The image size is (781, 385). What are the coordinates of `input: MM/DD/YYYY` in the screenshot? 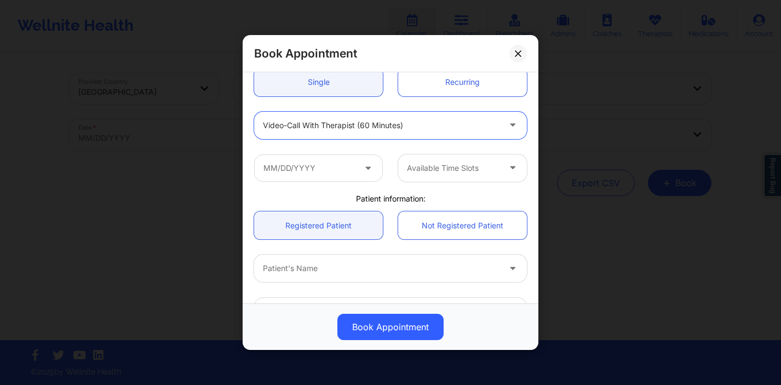 It's located at (318, 168).